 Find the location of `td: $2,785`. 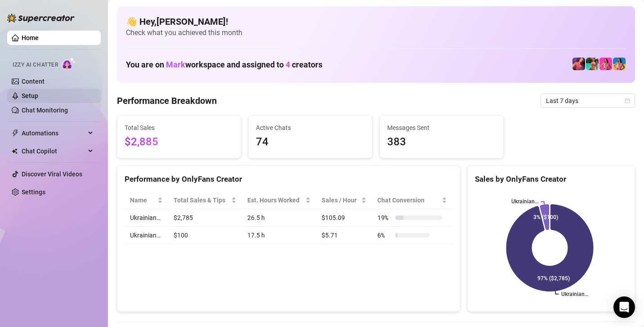

td: $2,785 is located at coordinates (205, 218).